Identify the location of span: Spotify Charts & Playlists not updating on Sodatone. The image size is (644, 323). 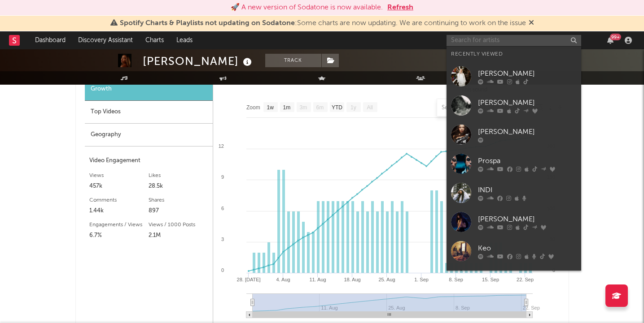
(207, 23).